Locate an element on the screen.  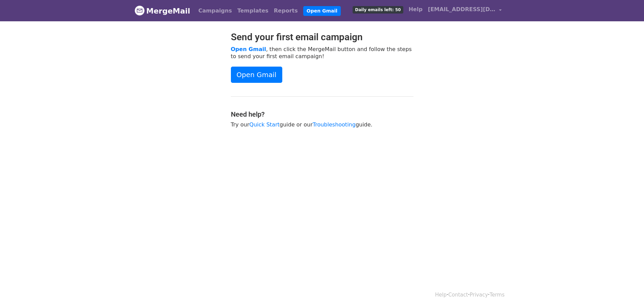
h2: Send your first email campaign is located at coordinates (322, 37).